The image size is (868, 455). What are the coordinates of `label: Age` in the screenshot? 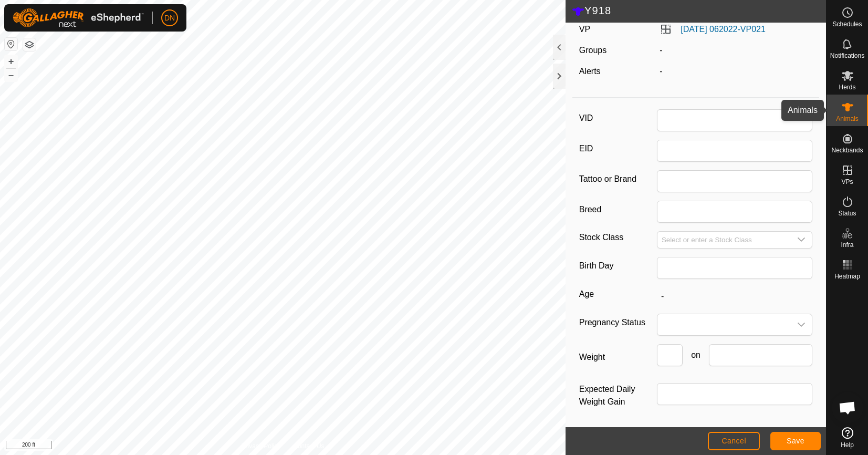 It's located at (618, 294).